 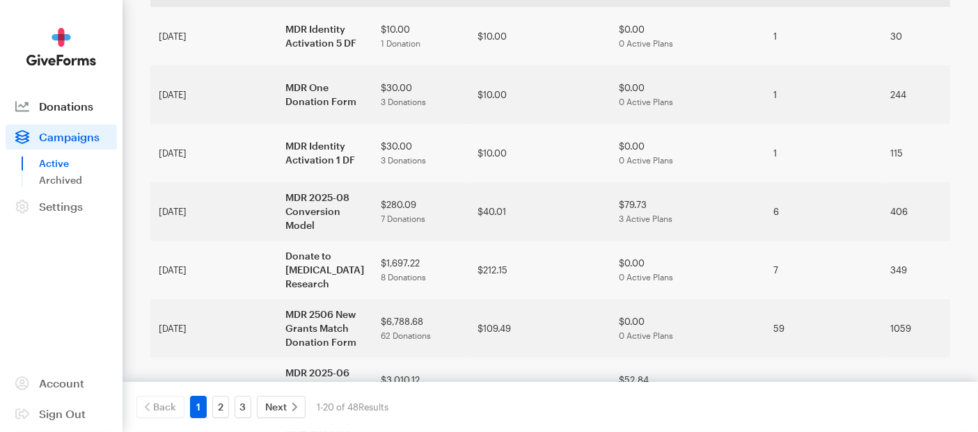 I want to click on span: Next, so click(x=276, y=407).